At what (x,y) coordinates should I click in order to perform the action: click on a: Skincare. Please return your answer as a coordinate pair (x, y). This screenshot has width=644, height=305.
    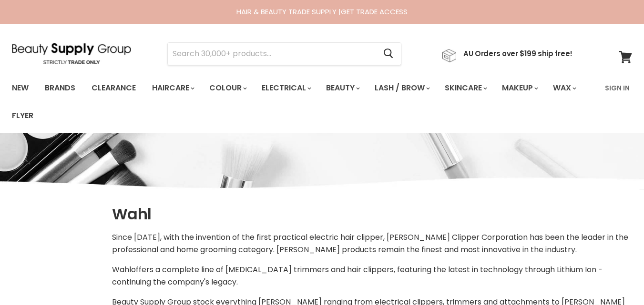
    Looking at the image, I should click on (465, 88).